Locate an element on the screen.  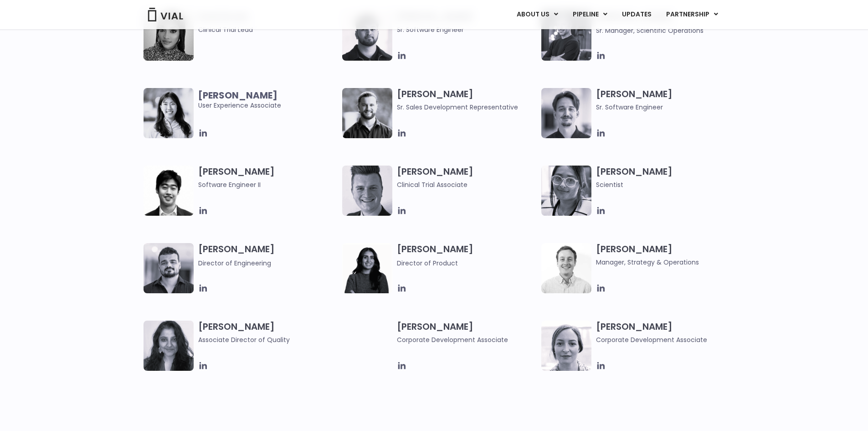
span: Sr. Manager, Scientific Operations is located at coordinates (650, 30).